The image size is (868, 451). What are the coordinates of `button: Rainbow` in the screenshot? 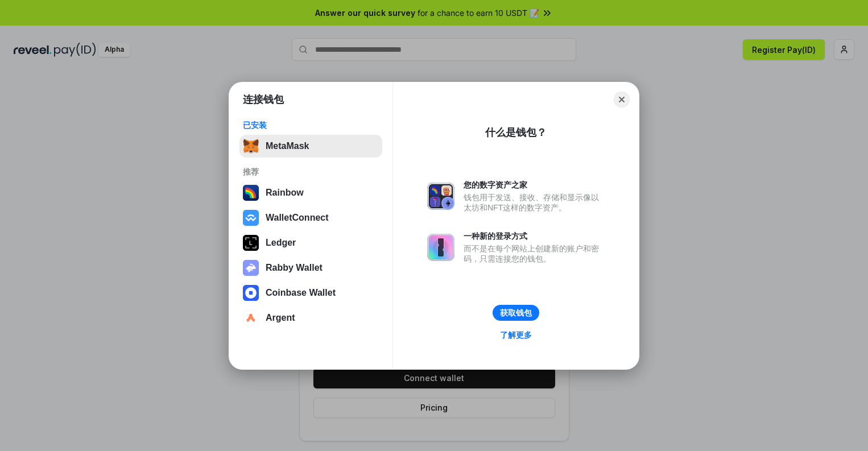 It's located at (310, 192).